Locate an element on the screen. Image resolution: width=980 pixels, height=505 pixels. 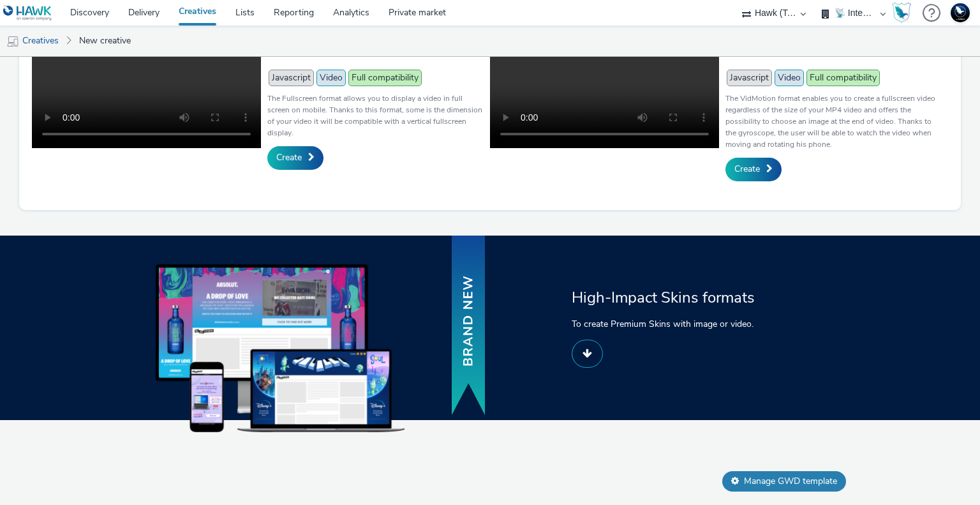
img: banner with new text is located at coordinates (468, 326).